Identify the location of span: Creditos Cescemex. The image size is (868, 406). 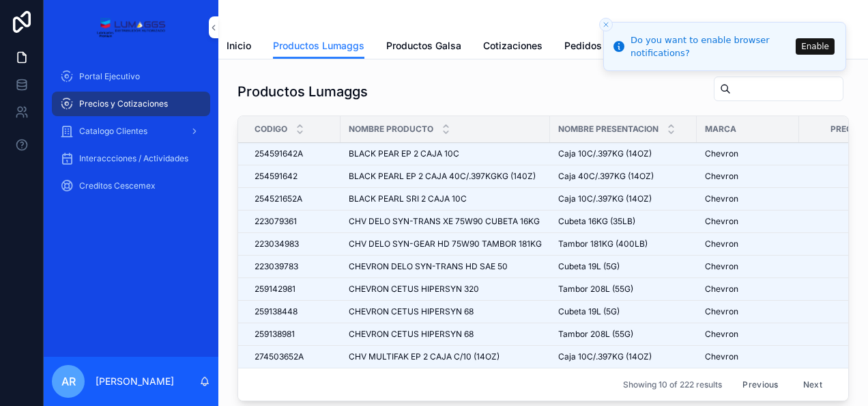
(118, 186).